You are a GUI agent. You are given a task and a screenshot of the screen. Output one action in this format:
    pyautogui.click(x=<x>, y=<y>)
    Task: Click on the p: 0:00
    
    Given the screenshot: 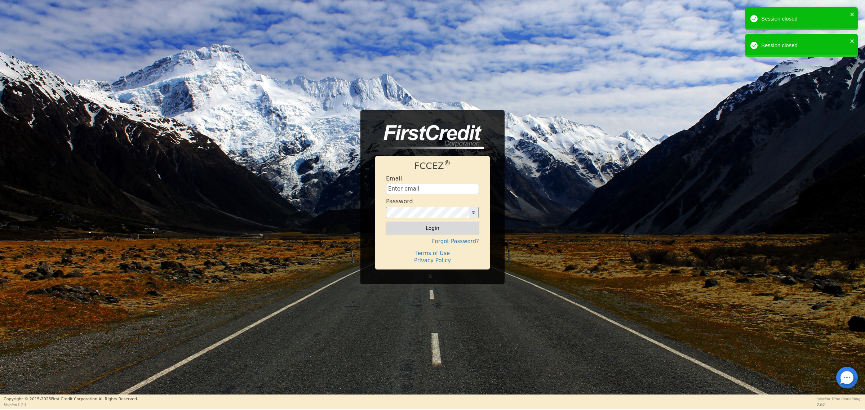 What is the action you would take?
    pyautogui.click(x=839, y=404)
    